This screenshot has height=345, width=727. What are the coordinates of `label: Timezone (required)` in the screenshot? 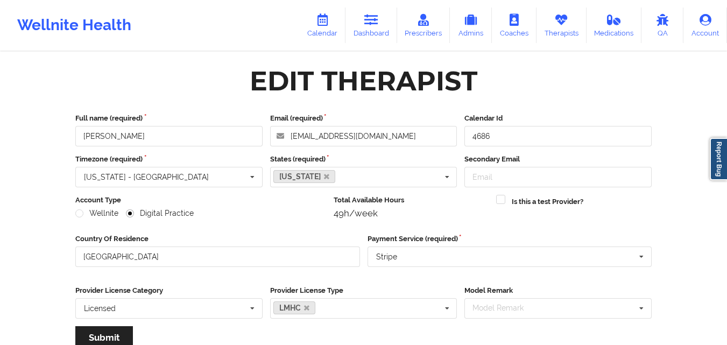 It's located at (169, 159).